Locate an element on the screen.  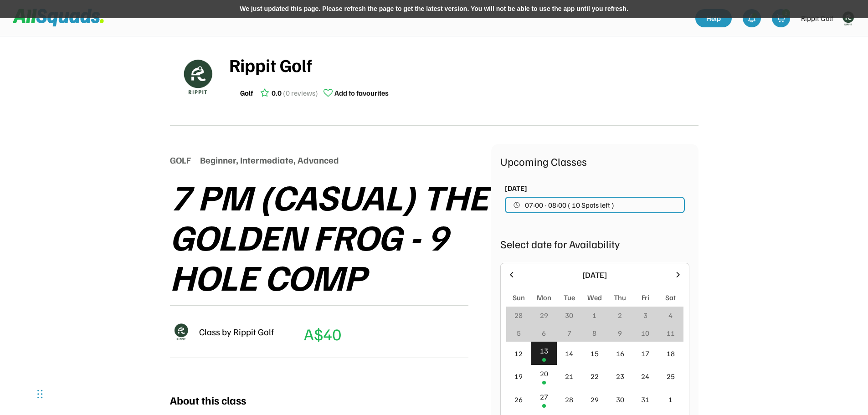
div: 14 is located at coordinates (569, 354).